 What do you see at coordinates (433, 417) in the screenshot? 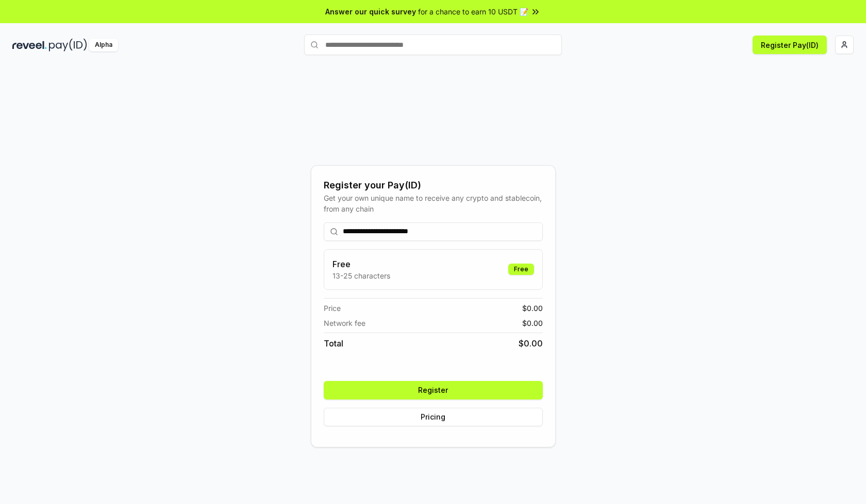
I see `button: Pricing` at bounding box center [433, 417].